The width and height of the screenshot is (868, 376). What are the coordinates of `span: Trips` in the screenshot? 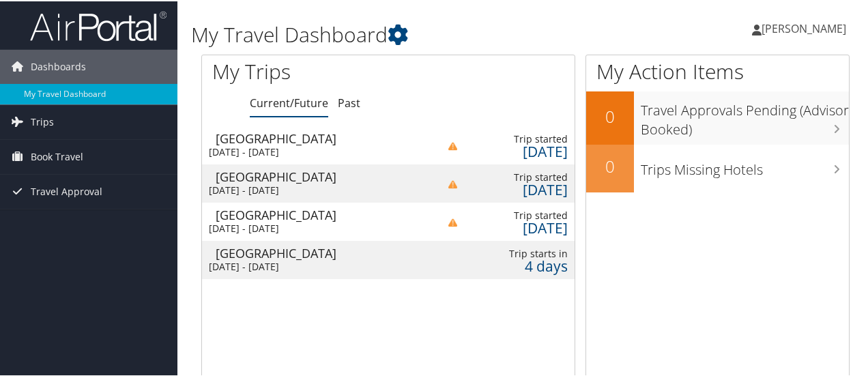 It's located at (42, 121).